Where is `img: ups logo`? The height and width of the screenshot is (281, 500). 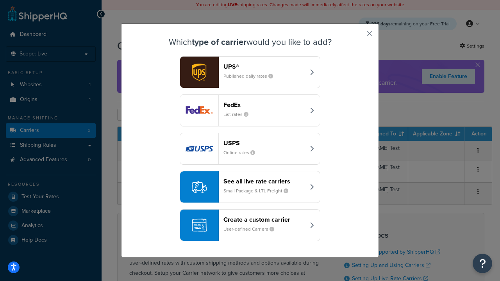
img: ups logo is located at coordinates (199, 72).